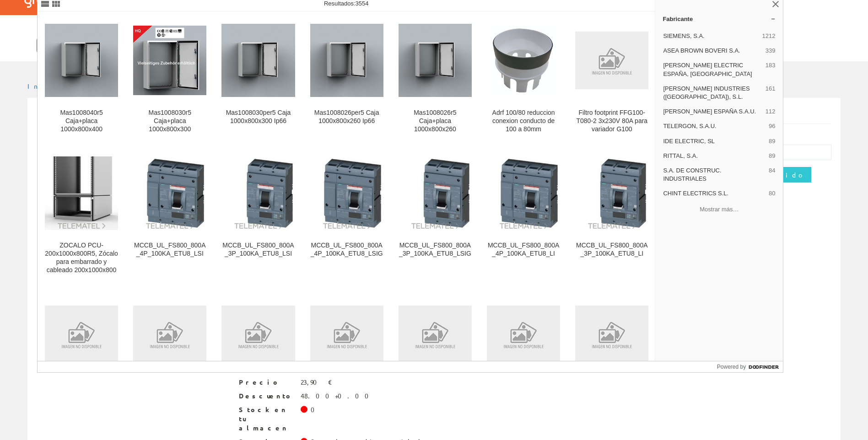 Image resolution: width=868 pixels, height=440 pixels. Describe the element at coordinates (612, 334) in the screenshot. I see `img: Bat. Serie 800 FILTROS 180 Hz; Pasos 50+11*100; Dim. 2070*2400*600; Pot.(400V) 1000 Kvar con Seccion` at that location.